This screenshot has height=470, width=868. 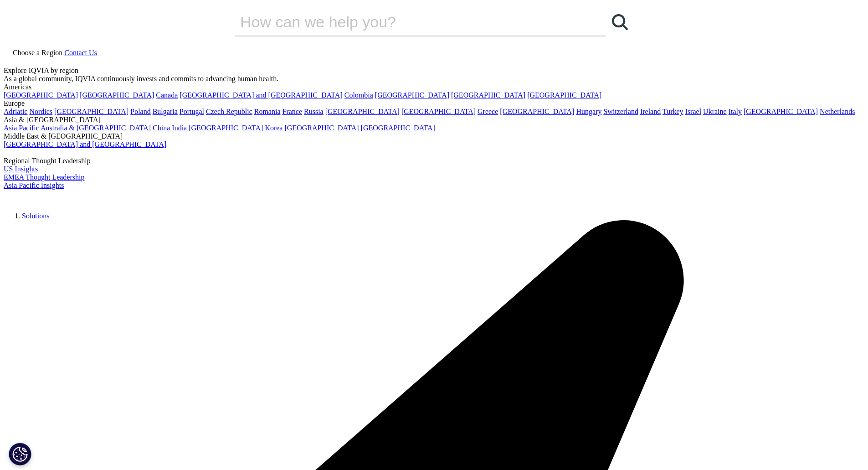 I want to click on a: Romania, so click(x=267, y=111).